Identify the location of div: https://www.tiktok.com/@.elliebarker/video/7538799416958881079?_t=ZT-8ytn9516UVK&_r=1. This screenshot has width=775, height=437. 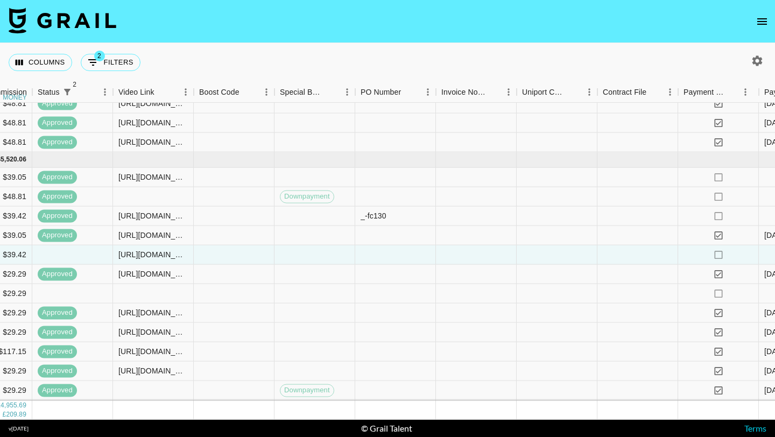
(153, 352).